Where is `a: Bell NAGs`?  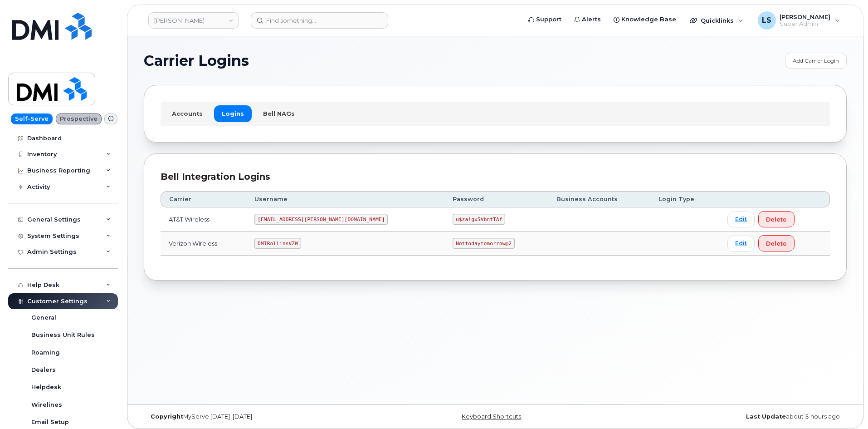
a: Bell NAGs is located at coordinates (279, 113).